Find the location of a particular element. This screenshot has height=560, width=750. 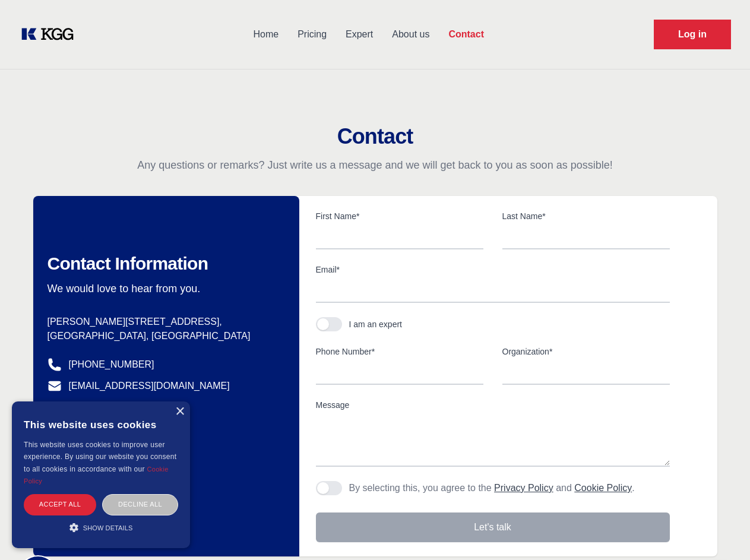

div: Chat Widget is located at coordinates (721, 532).